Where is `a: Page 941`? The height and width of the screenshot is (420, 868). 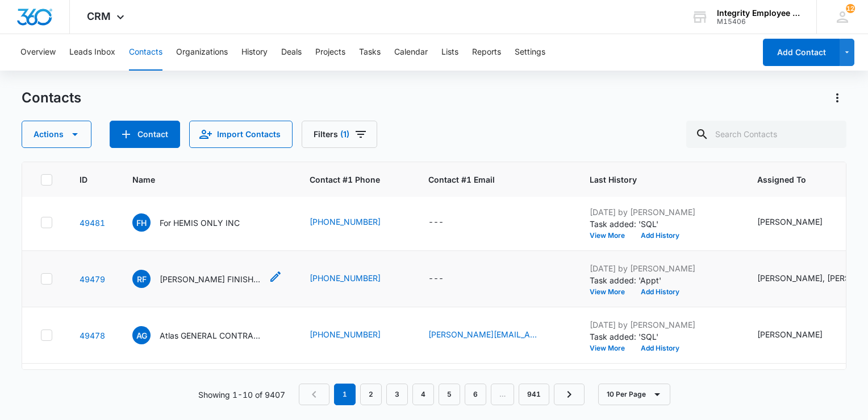 a: Page 941 is located at coordinates (534, 394).